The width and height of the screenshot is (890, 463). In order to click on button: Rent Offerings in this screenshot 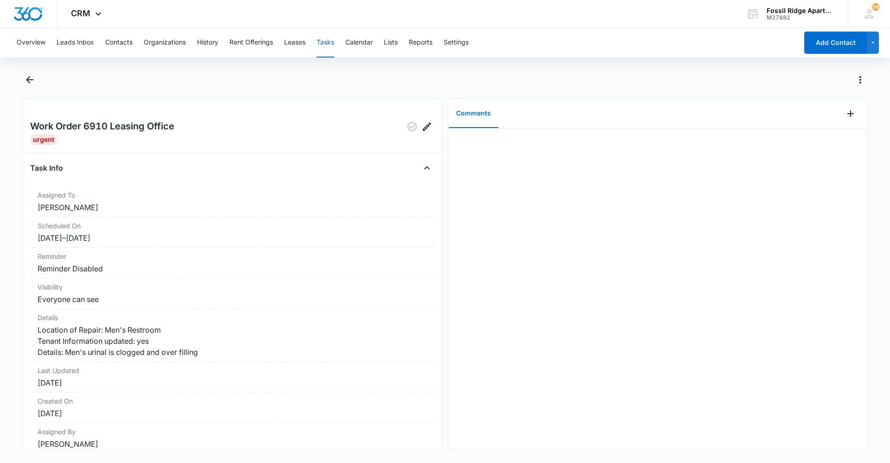, I will do `click(251, 43)`.